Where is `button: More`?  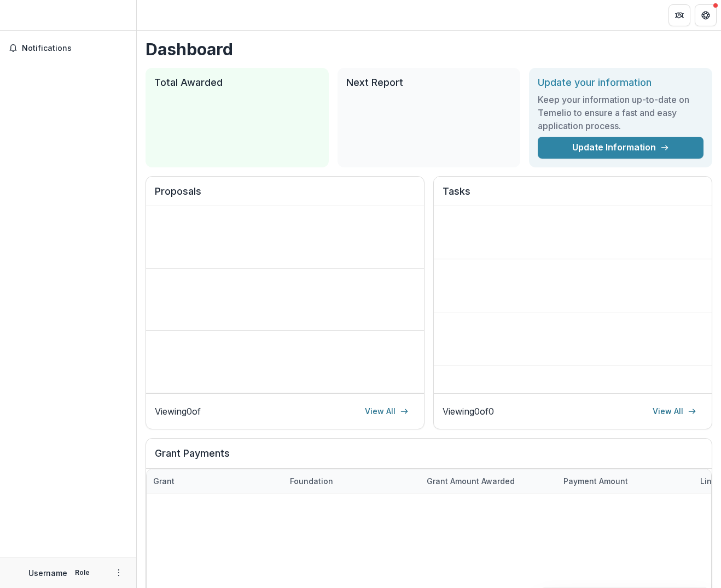
button: More is located at coordinates (119, 573).